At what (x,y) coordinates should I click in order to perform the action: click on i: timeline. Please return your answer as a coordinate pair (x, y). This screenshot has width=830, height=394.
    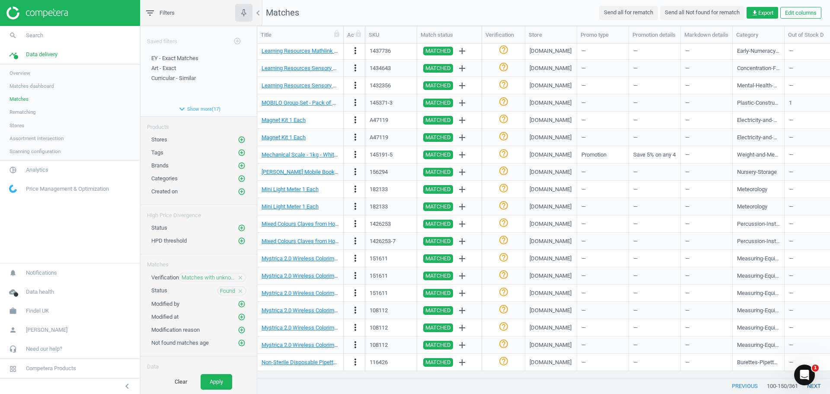
    Looking at the image, I should click on (13, 54).